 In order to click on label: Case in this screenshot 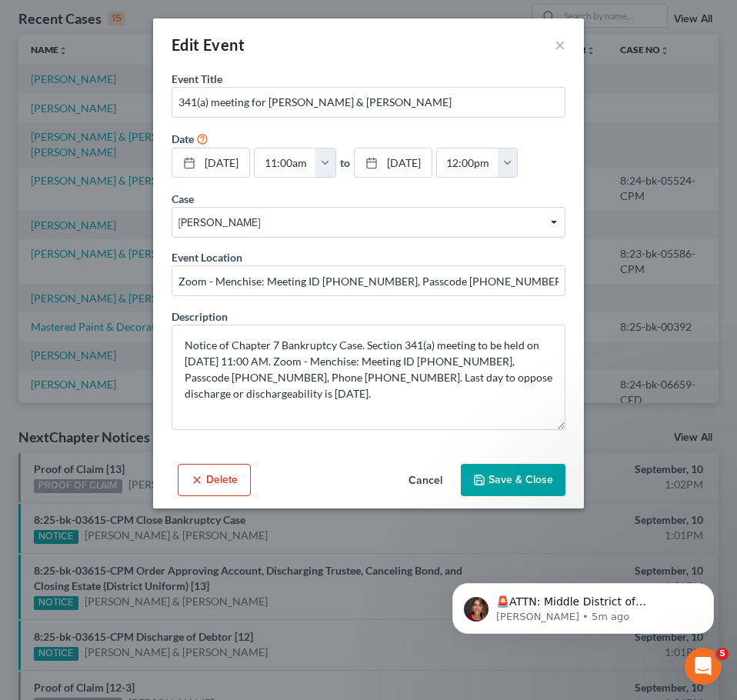, I will do `click(182, 198)`.